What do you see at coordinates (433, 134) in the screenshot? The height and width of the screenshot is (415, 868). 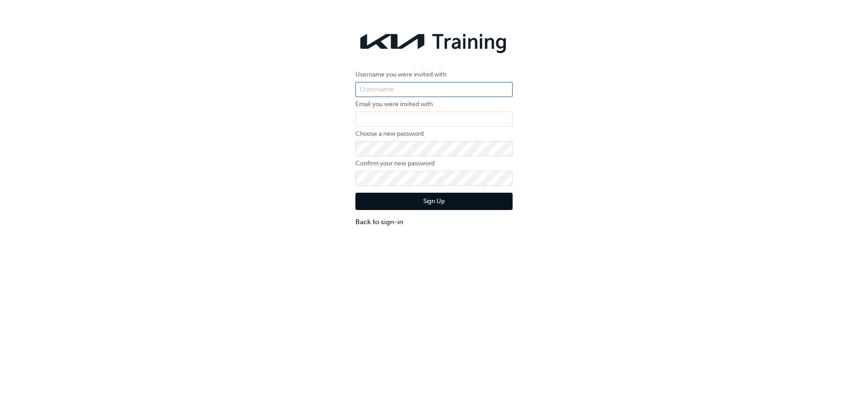 I see `label: Choose a new password` at bounding box center [433, 134].